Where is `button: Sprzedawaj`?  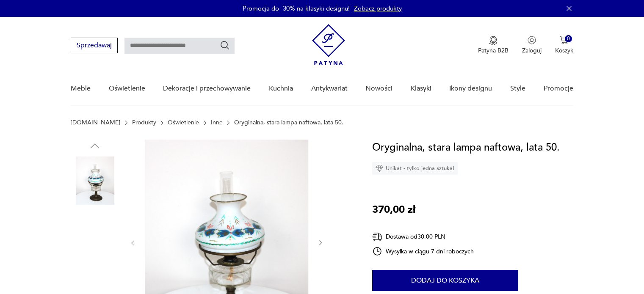
button: Sprzedawaj is located at coordinates (94, 45).